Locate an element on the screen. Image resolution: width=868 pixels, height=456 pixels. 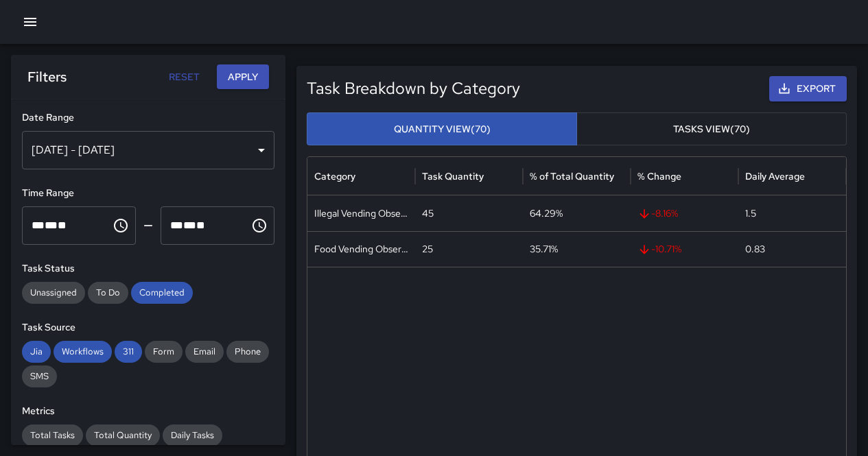
span: -10.71 % is located at coordinates (684, 249).